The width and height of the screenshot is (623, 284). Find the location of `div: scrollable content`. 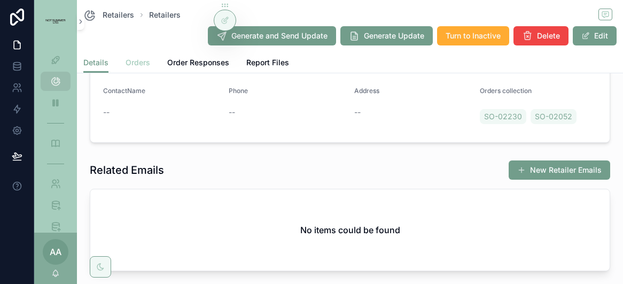

div: scrollable content is located at coordinates (56, 137).